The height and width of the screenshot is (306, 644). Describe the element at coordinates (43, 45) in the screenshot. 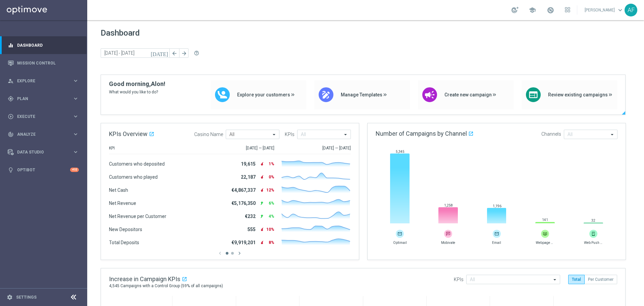

I see `button: equalizer Dashboard` at that location.